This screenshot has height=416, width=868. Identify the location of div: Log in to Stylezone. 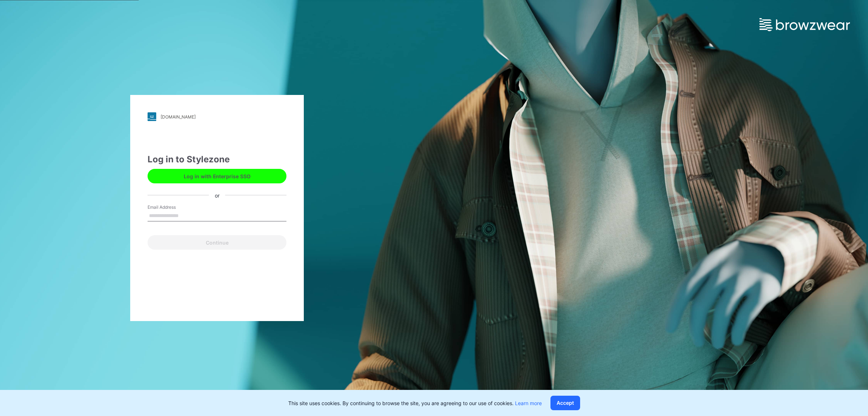
(217, 160).